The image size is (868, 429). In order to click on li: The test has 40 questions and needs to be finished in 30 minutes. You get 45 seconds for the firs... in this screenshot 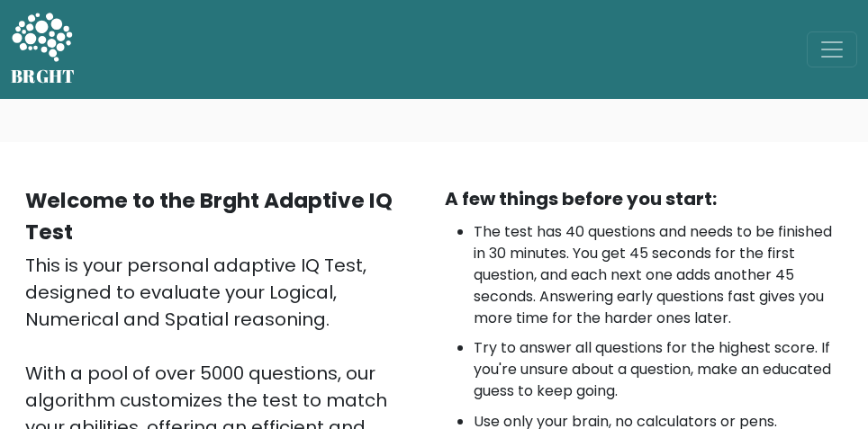, I will do `click(658, 275)`.